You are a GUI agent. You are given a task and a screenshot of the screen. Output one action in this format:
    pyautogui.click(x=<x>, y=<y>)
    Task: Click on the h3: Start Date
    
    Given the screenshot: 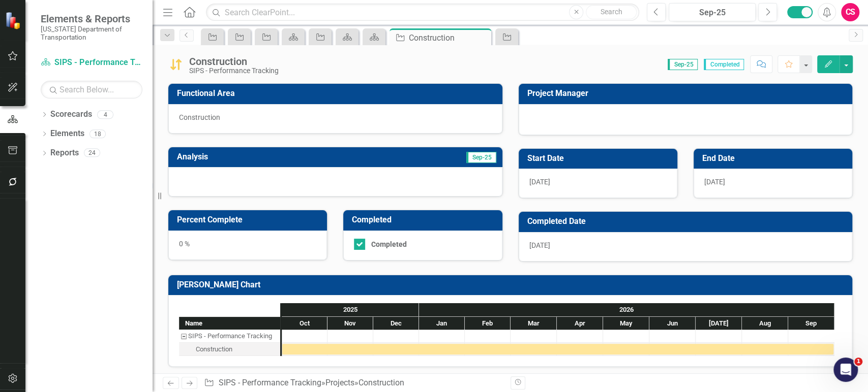 What is the action you would take?
    pyautogui.click(x=599, y=159)
    